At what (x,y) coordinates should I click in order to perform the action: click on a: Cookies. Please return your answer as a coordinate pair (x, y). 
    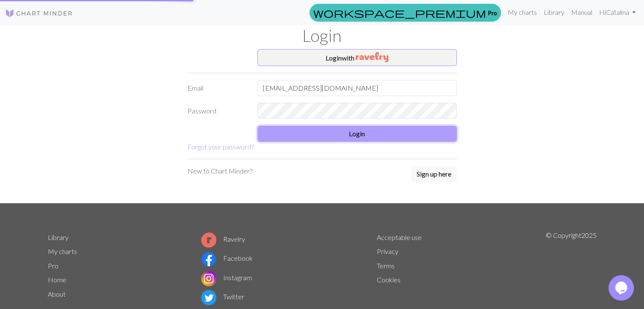
    Looking at the image, I should click on (389, 280).